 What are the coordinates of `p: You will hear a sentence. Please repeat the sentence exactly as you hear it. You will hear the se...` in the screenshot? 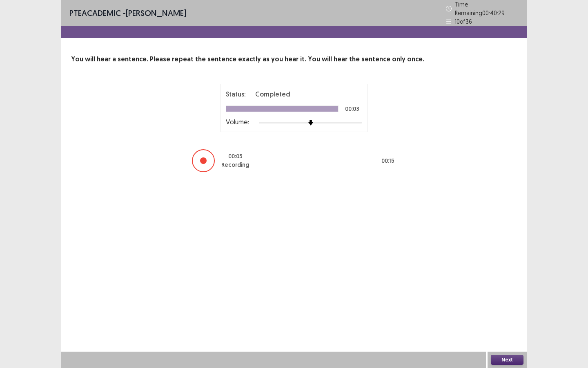 It's located at (294, 59).